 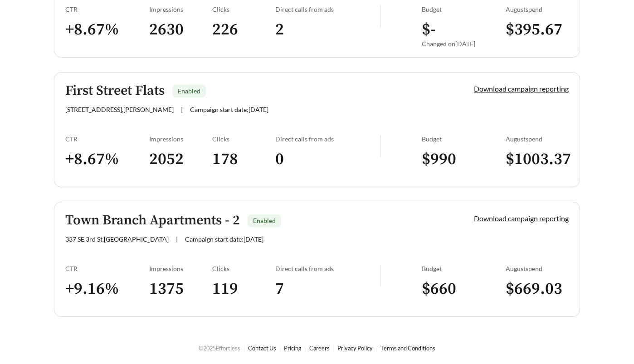 I want to click on h3: 1375, so click(x=180, y=289).